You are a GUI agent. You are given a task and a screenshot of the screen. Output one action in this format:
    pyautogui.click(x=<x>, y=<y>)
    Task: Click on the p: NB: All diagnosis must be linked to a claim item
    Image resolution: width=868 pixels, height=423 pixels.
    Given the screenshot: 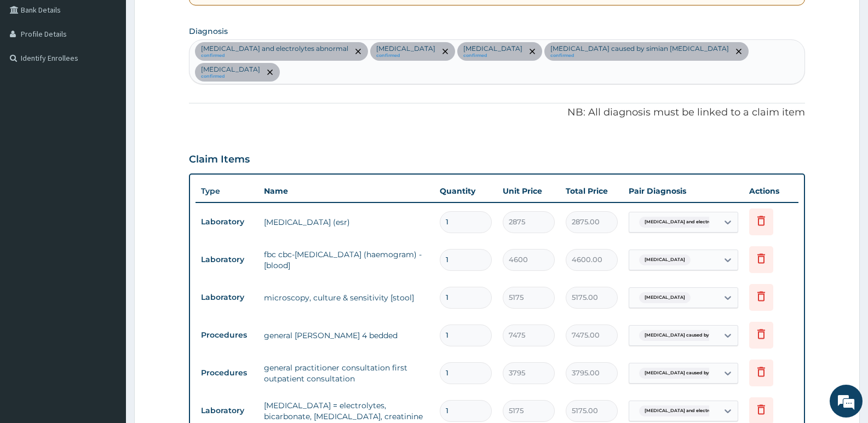 What is the action you would take?
    pyautogui.click(x=497, y=113)
    